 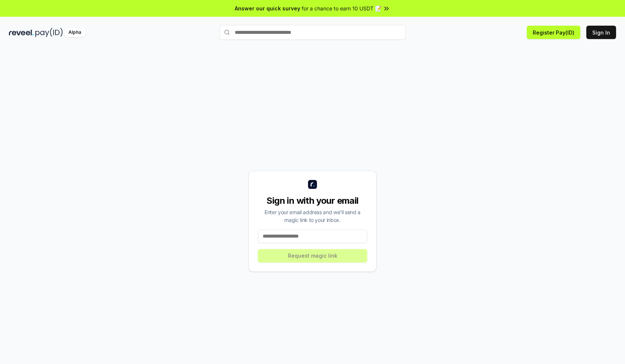 What do you see at coordinates (21, 32) in the screenshot?
I see `img: reveel_dark` at bounding box center [21, 32].